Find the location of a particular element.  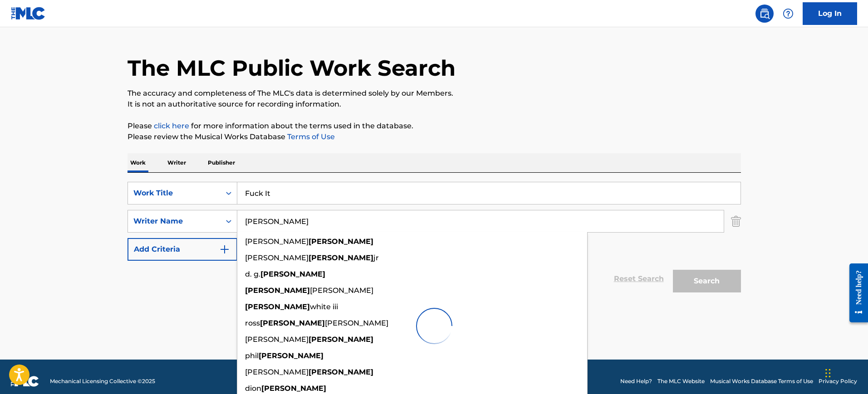

p: Please review the Musical Works Database is located at coordinates (434, 137).